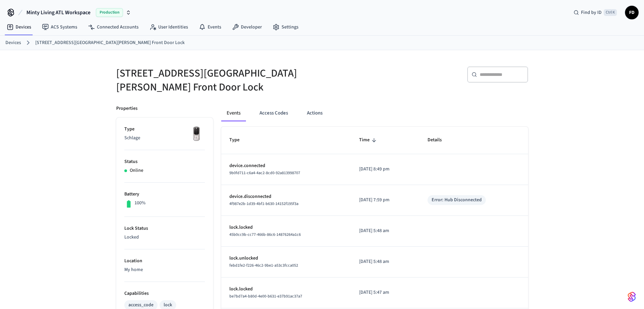 This screenshot has height=309, width=644. I want to click on span: FD, so click(632, 12).